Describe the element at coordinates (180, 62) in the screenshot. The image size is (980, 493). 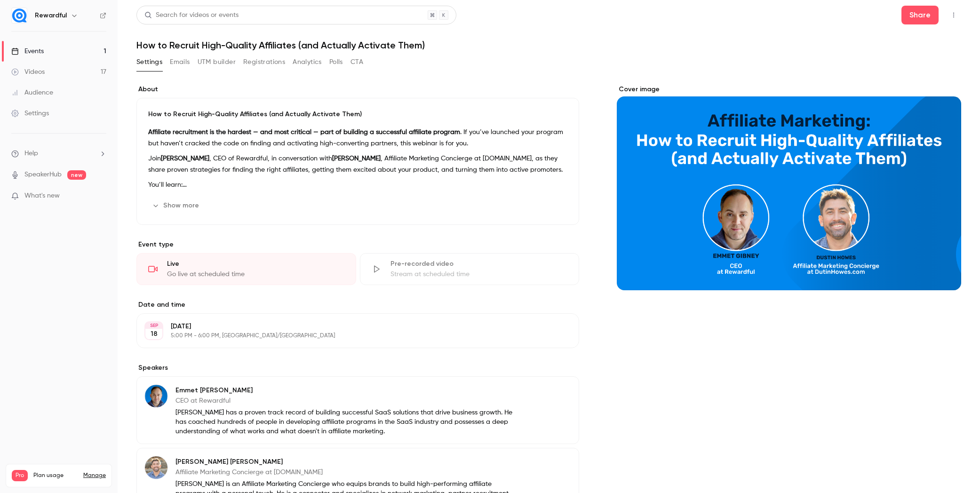
I see `button: Emails` at that location.